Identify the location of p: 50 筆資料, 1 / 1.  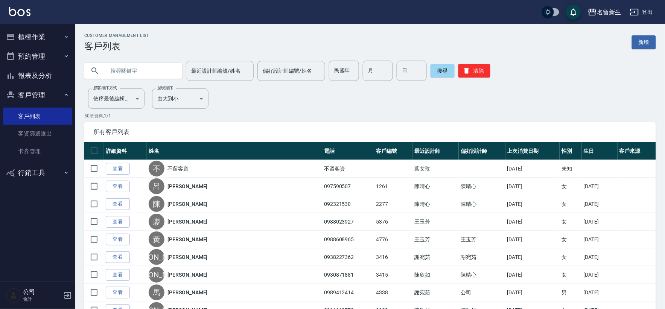
(370, 116).